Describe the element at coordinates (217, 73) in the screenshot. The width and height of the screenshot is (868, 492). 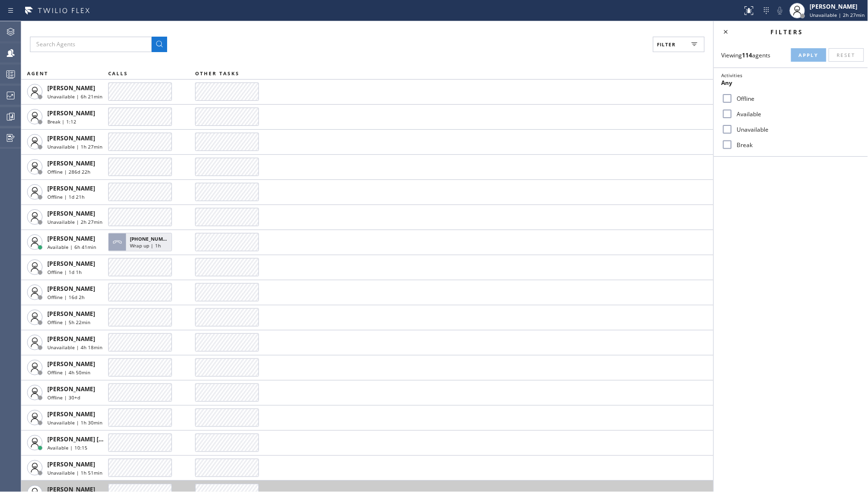
I see `span: OTHER TASKS` at that location.